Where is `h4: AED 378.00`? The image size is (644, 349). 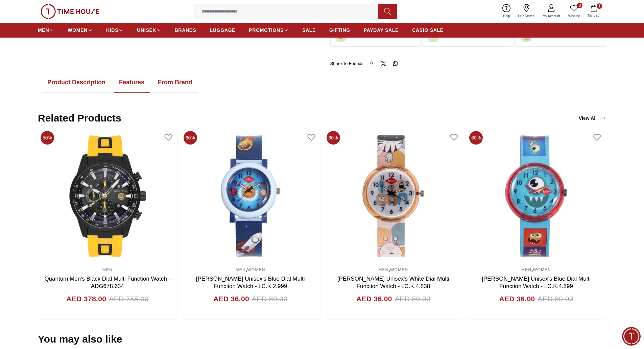 h4: AED 378.00 is located at coordinates (86, 299).